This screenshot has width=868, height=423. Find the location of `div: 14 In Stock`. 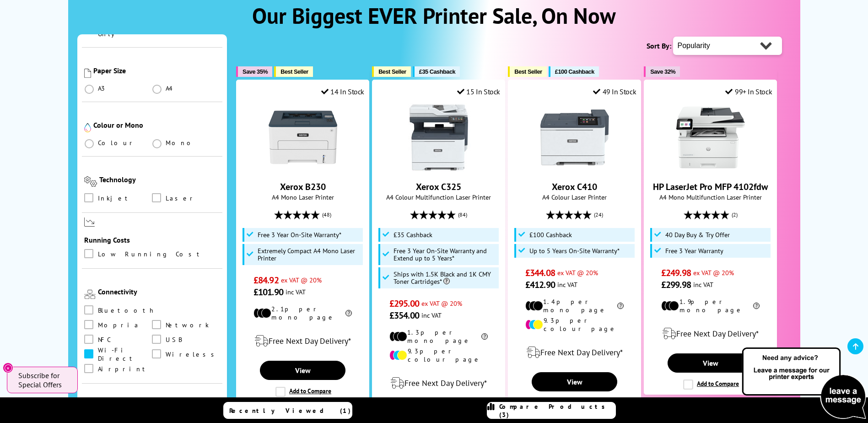

div: 14 In Stock is located at coordinates (343, 91).